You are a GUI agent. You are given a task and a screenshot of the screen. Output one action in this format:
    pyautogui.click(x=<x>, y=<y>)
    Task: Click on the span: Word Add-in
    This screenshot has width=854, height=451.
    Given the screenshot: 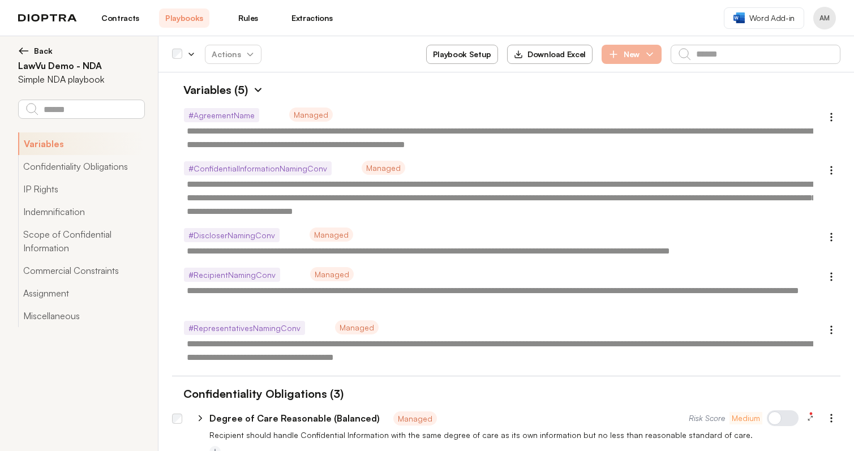 What is the action you would take?
    pyautogui.click(x=772, y=18)
    